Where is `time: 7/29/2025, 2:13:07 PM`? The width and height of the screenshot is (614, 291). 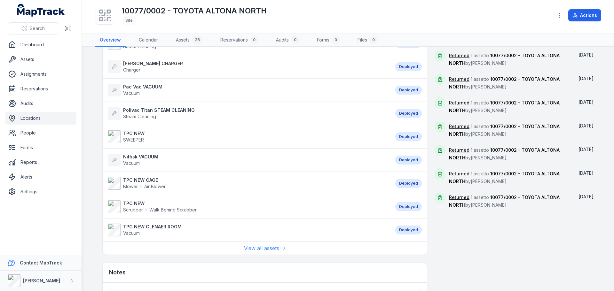
time: 7/29/2025, 2:13:07 PM is located at coordinates (586, 197).